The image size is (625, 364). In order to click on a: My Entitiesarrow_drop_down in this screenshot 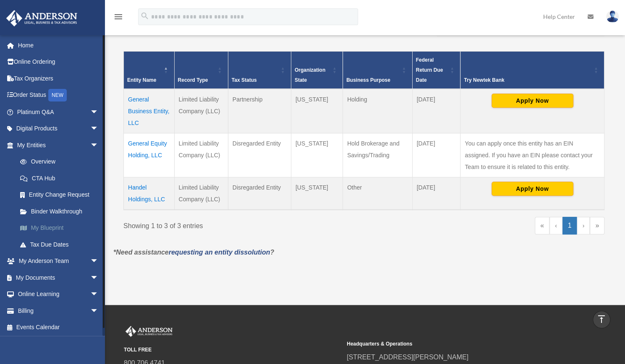, I will do `click(58, 145)`.